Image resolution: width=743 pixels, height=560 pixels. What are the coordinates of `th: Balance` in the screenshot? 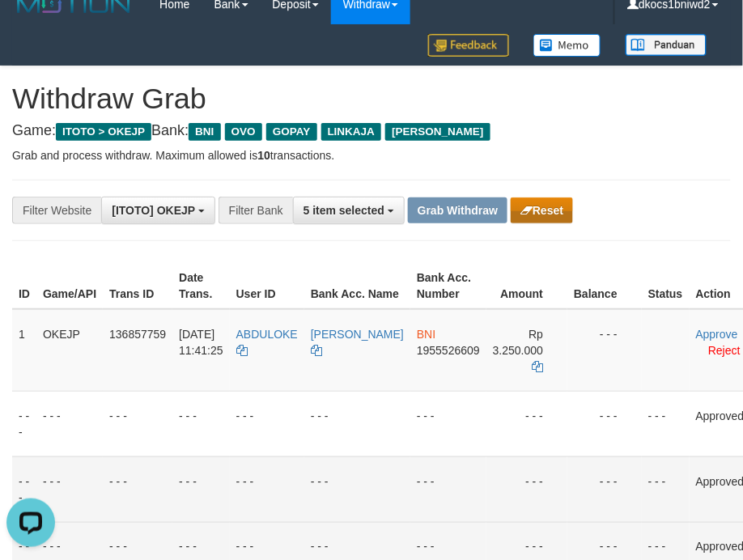 It's located at (605, 286).